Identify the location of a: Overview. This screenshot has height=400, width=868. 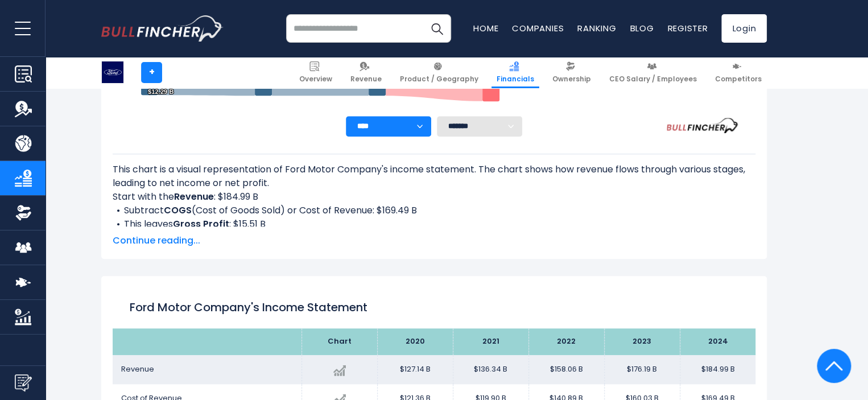
(316, 72).